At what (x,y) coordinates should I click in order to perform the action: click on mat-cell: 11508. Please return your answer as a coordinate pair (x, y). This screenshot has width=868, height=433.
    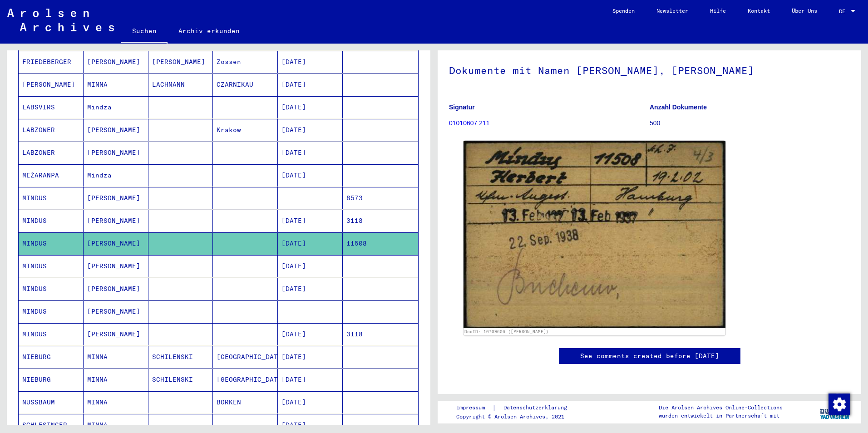
    Looking at the image, I should click on (381, 243).